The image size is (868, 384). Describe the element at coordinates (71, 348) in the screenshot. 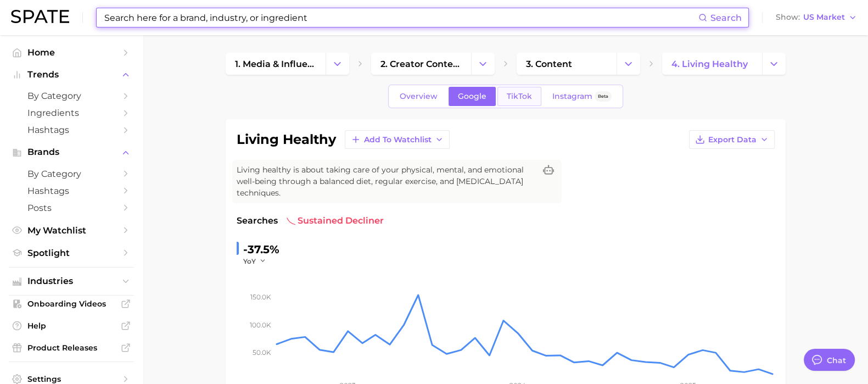

I see `a: Product Releases` at that location.